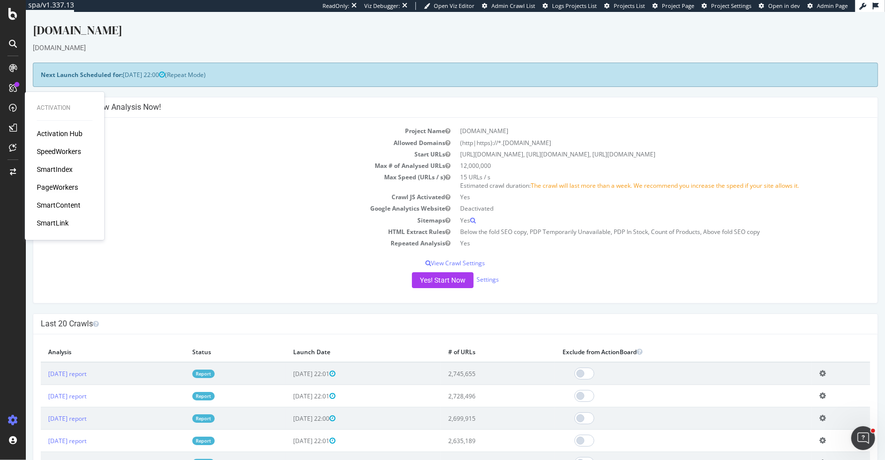 The image size is (885, 460). I want to click on div: Activation, so click(65, 108).